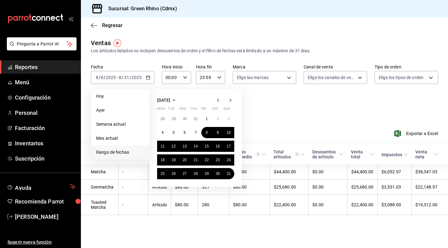  What do you see at coordinates (394, 204) in the screenshot?
I see `td: $3,088.00` at bounding box center [394, 204].